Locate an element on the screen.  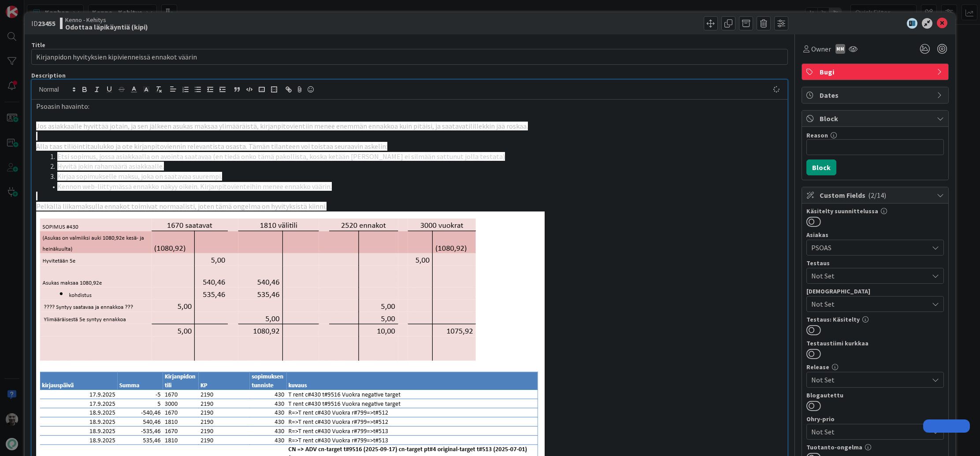
span: Pelkällä liikamaksulla ennakot toimivat normaalisti, joten tämä ongelma on hyvityksistä kiinni. is located at coordinates (181, 206).